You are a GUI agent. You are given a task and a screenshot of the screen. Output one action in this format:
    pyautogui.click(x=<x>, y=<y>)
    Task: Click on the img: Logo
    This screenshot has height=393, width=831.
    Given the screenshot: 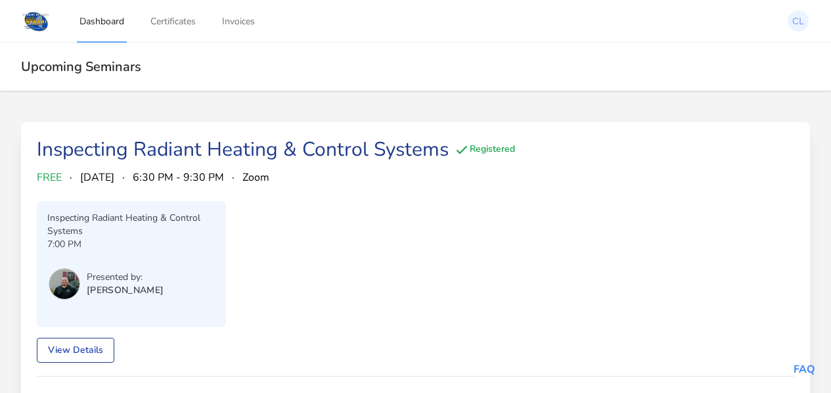 What is the action you would take?
    pyautogui.click(x=35, y=21)
    